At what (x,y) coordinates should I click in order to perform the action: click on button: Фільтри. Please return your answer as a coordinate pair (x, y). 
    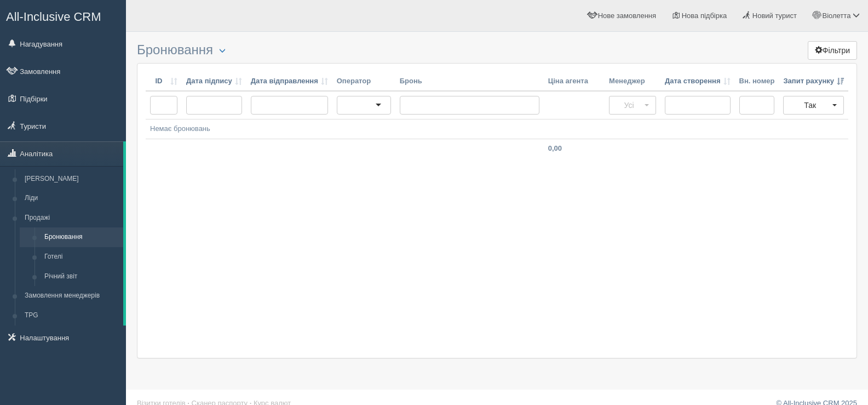
    Looking at the image, I should click on (832, 50).